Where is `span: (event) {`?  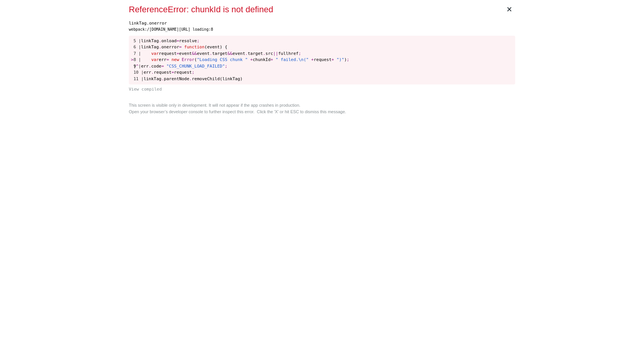 span: (event) { is located at coordinates (216, 47).